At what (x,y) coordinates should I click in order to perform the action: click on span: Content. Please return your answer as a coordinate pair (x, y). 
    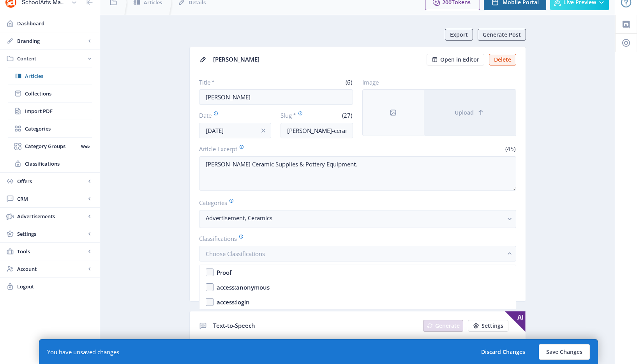
    Looking at the image, I should click on (52, 58).